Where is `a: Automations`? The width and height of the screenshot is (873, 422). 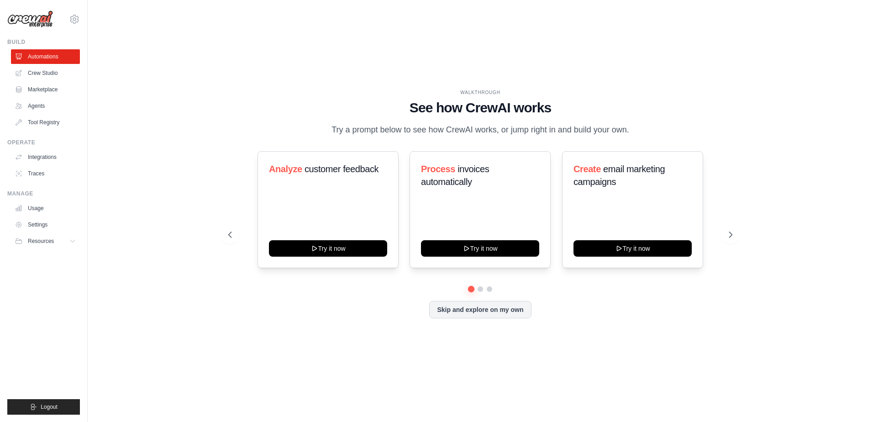 a: Automations is located at coordinates (45, 57).